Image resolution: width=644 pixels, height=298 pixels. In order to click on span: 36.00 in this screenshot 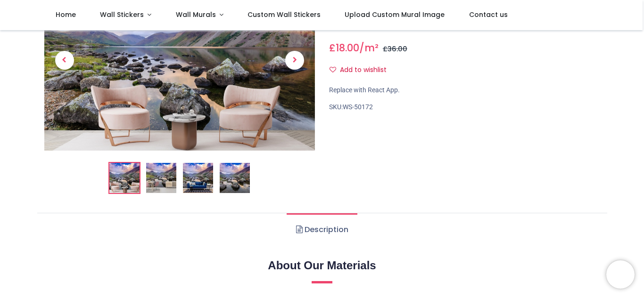, I will do `click(397, 49)`.